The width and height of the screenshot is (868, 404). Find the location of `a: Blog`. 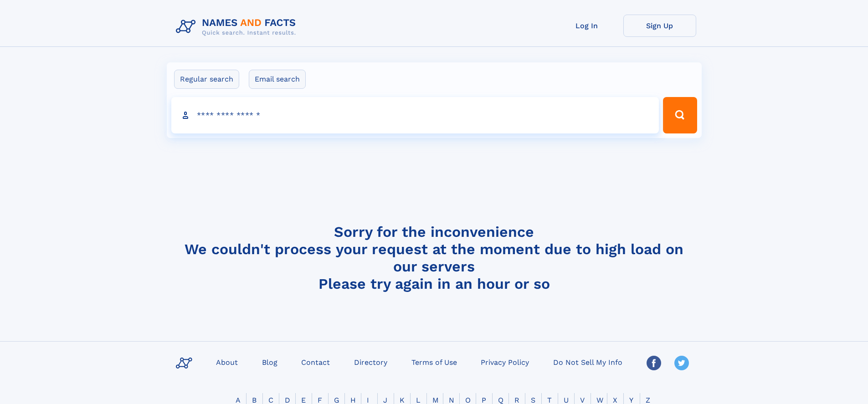

a: Blog is located at coordinates (270, 362).